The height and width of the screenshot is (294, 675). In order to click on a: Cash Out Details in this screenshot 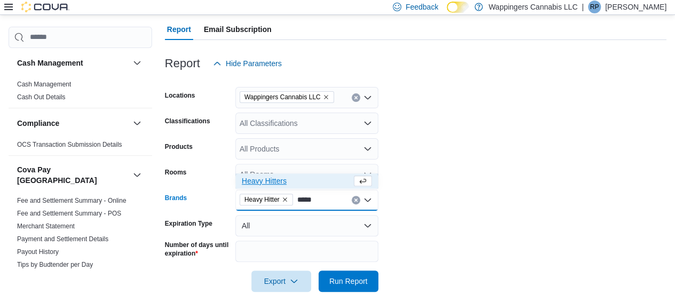, I will do `click(41, 97)`.